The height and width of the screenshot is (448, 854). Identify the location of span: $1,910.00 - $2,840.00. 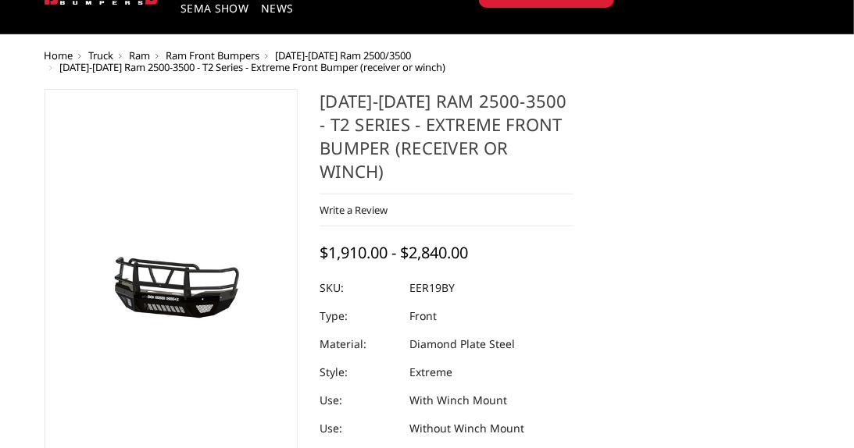
(394, 252).